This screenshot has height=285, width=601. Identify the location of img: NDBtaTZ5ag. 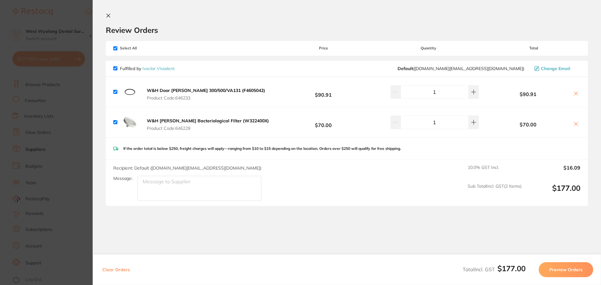
(130, 122).